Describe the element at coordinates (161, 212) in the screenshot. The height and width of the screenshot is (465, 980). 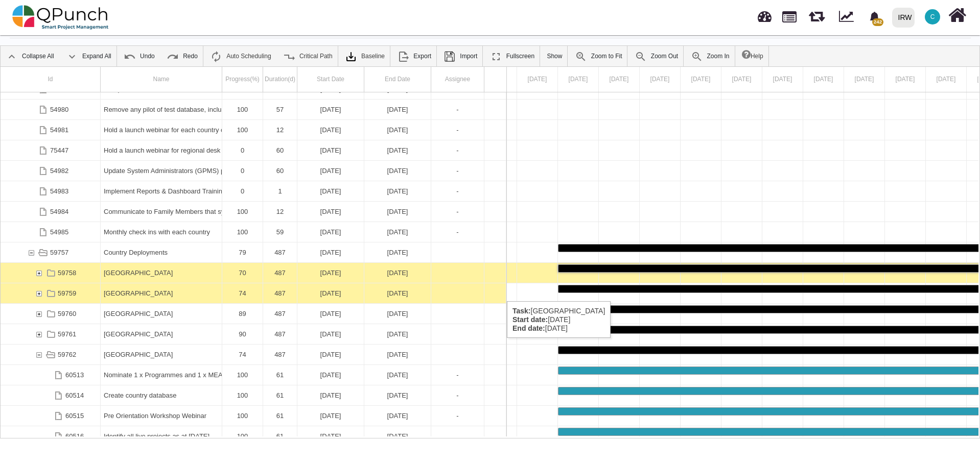
I see `div: Communicate to Family Members that system is live - with all the caveats as needed etc` at that location.